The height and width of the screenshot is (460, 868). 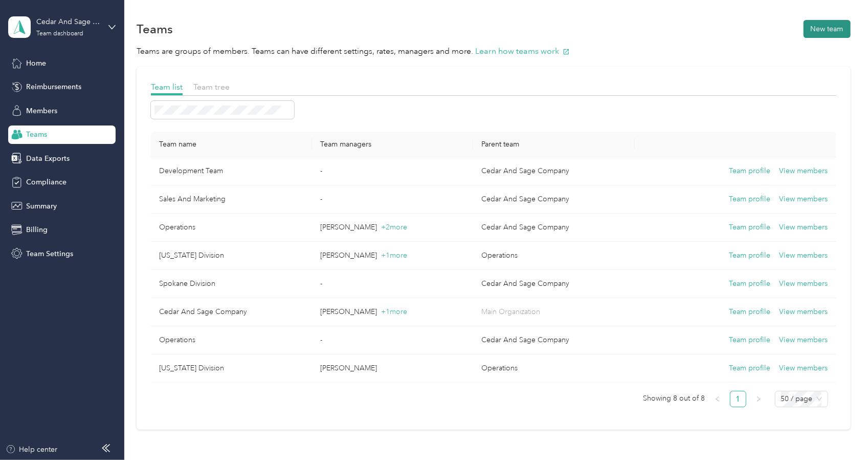 What do you see at coordinates (231, 368) in the screenshot?
I see `td: Washington Division` at bounding box center [231, 368].